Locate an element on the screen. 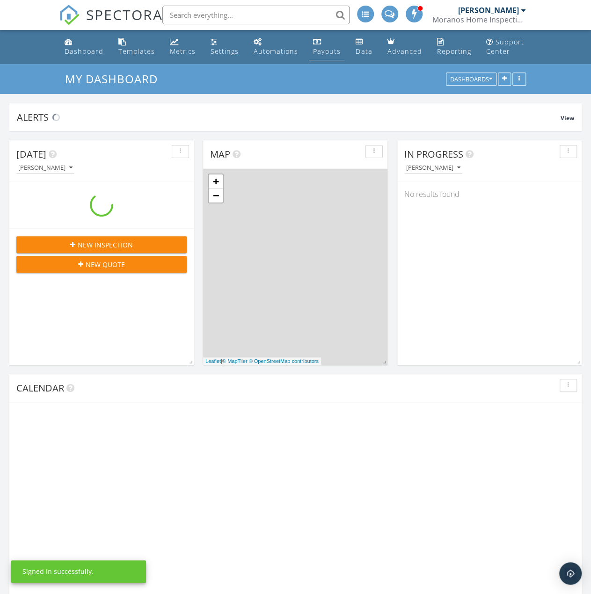 The height and width of the screenshot is (594, 591). input: Search everything... is located at coordinates (256, 15).